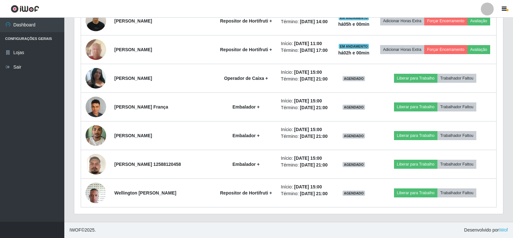 This screenshot has width=513, height=238. I want to click on a: iWof, so click(503, 230).